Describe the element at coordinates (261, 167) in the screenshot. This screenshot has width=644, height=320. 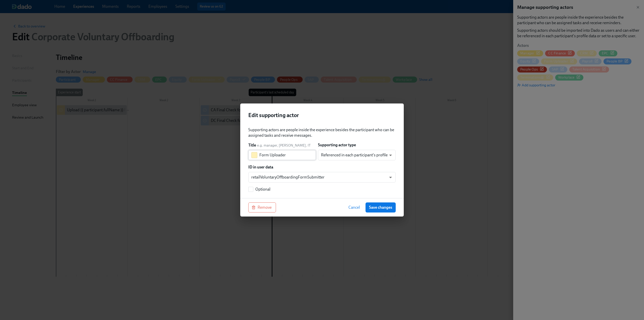
I see `label: ID in user data` at that location.